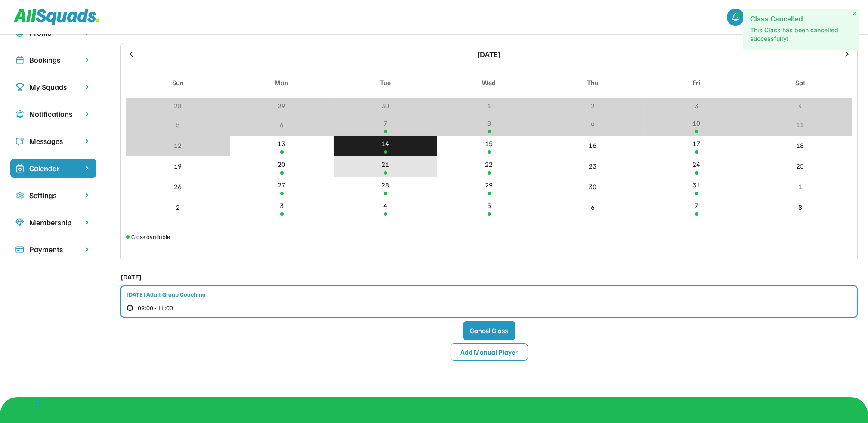 This screenshot has height=423, width=868. Describe the element at coordinates (20, 60) in the screenshot. I see `img: Icon%20copy%202.svg` at that location.